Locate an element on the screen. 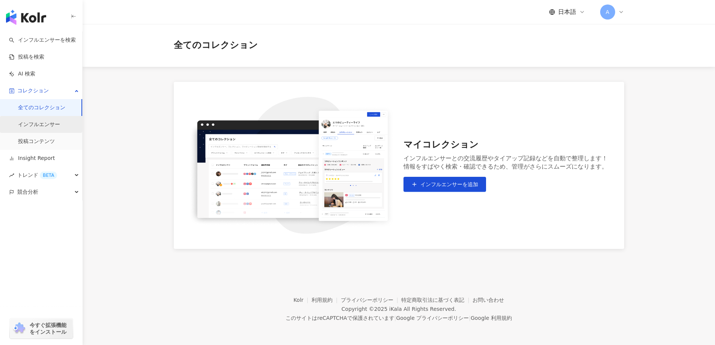  a: Insight Report is located at coordinates (32, 158).